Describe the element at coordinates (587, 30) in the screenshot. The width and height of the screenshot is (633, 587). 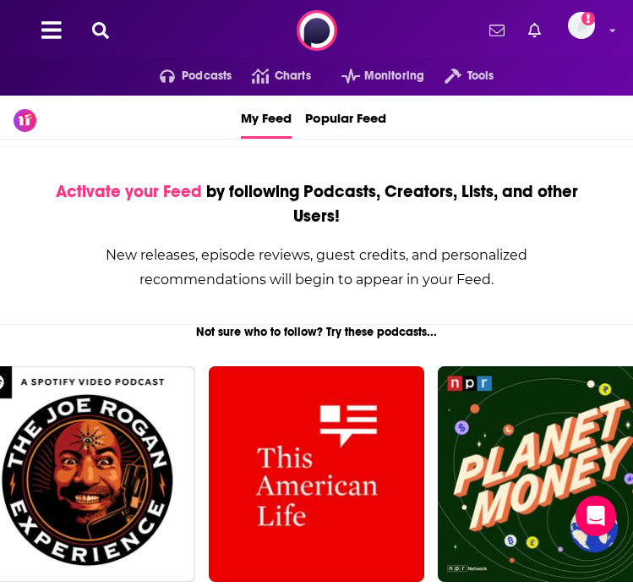
I see `a: Logged in as CommsPodchaser` at that location.